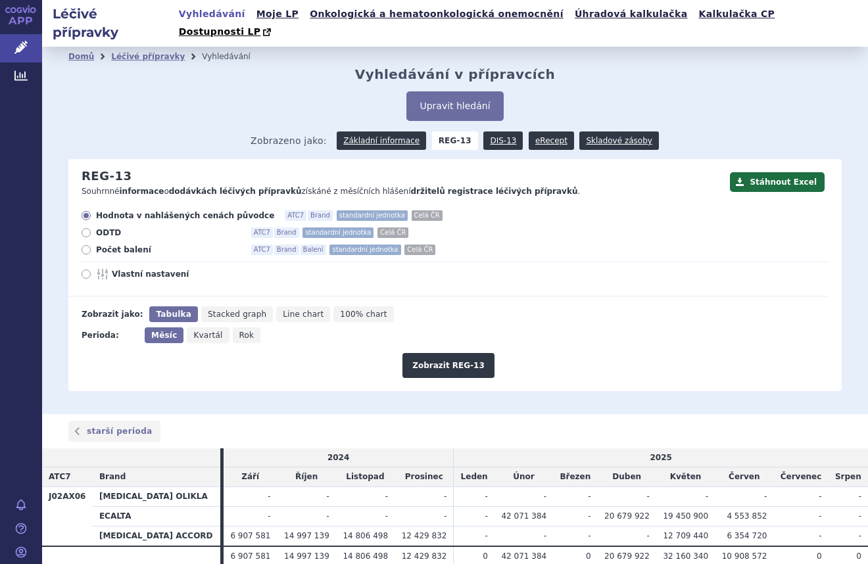 The image size is (868, 564). What do you see at coordinates (168, 250) in the screenshot?
I see `span: Počet balení` at bounding box center [168, 250].